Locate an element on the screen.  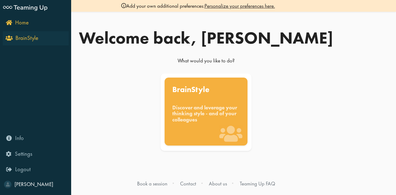
span: Home is located at coordinates (22, 23).